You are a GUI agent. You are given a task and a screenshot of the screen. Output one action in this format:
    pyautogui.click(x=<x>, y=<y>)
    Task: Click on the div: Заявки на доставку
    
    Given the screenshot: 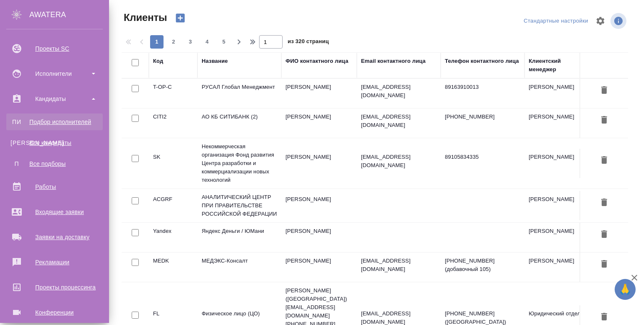 What is the action you would take?
    pyautogui.click(x=54, y=237)
    